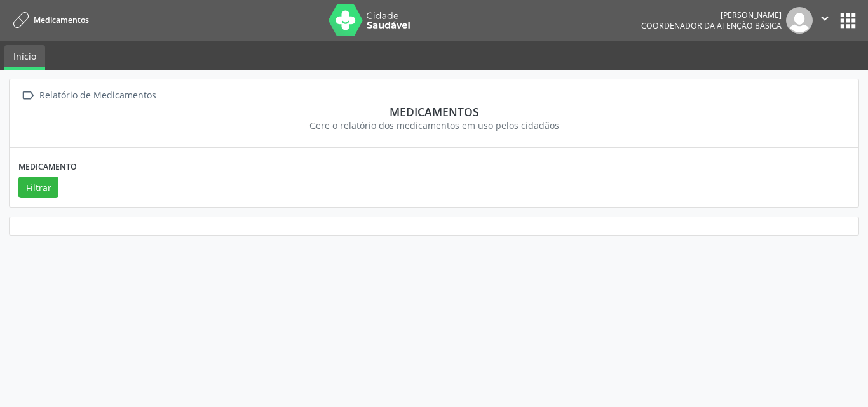  I want to click on div: Relatório de Medicamentos, so click(97, 95).